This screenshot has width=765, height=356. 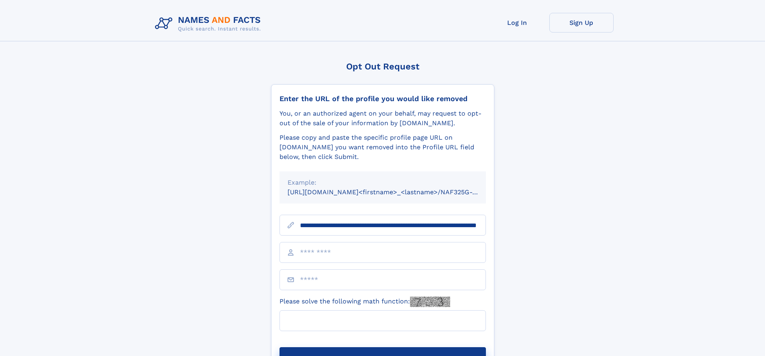 I want to click on div: You, or an authorized agent on your behalf, may request to opt-out of the sale of your informatio..., so click(x=383, y=118).